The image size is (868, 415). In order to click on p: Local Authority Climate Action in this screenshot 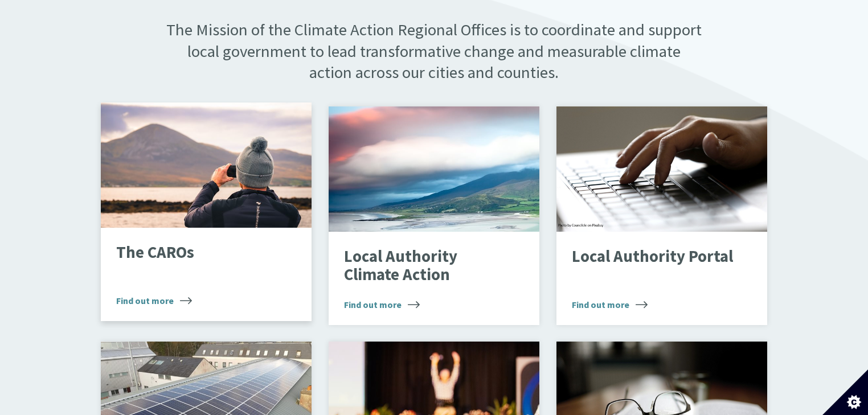, I will do `click(425, 266)`.